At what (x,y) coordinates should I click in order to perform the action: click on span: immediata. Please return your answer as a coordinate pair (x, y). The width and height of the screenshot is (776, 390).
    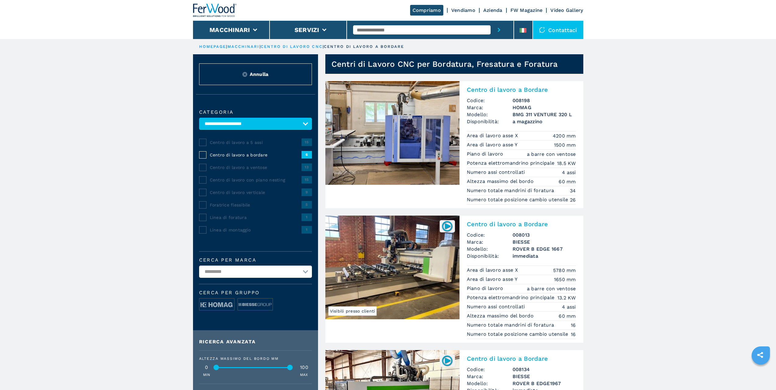
    Looking at the image, I should click on (544, 256).